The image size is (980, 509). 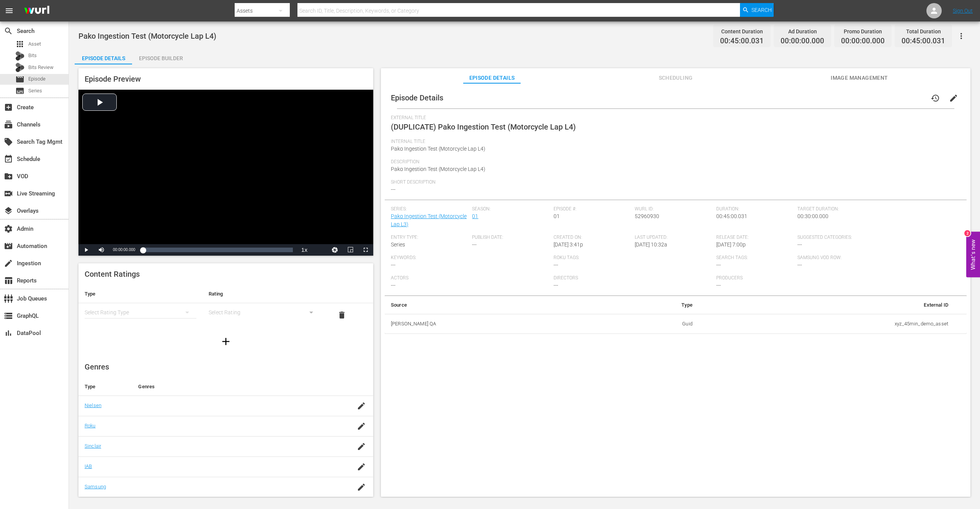 What do you see at coordinates (475, 216) in the screenshot?
I see `a: 01` at bounding box center [475, 216].